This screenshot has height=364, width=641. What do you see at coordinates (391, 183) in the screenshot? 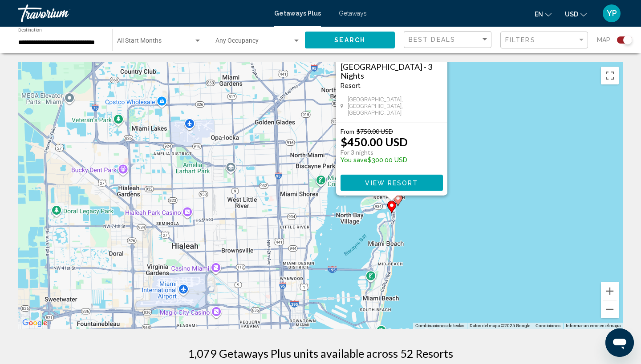
I see `a: View Resort` at bounding box center [391, 183].